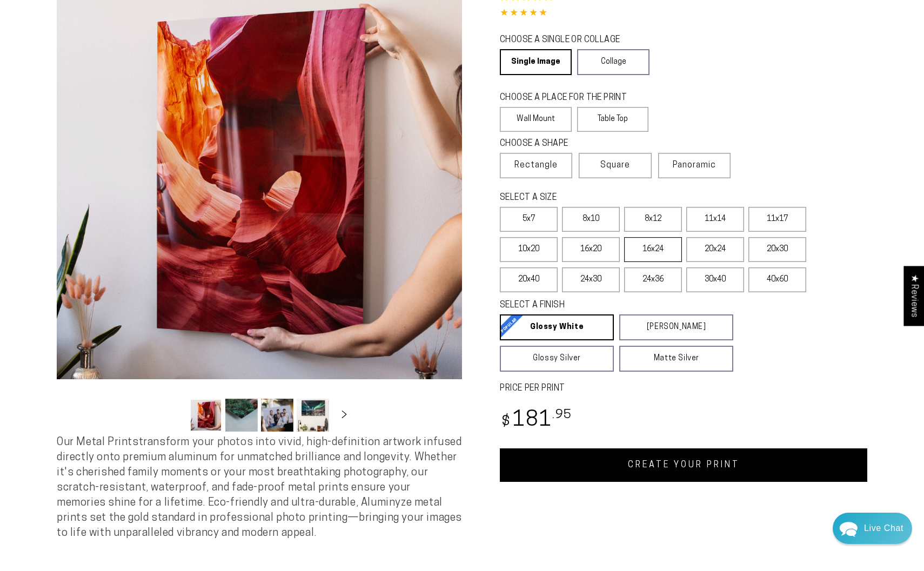 This screenshot has width=924, height=571. What do you see at coordinates (612, 62) in the screenshot?
I see `a: Collage` at bounding box center [612, 62].